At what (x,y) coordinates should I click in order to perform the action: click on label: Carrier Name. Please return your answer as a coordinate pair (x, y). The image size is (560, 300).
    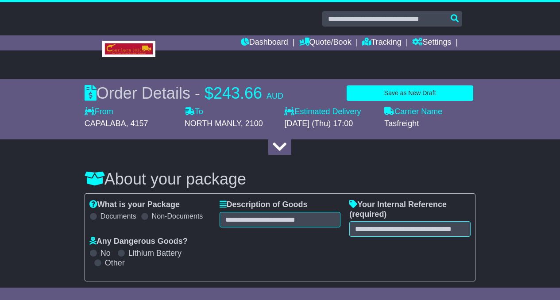
    Looking at the image, I should click on (413, 112).